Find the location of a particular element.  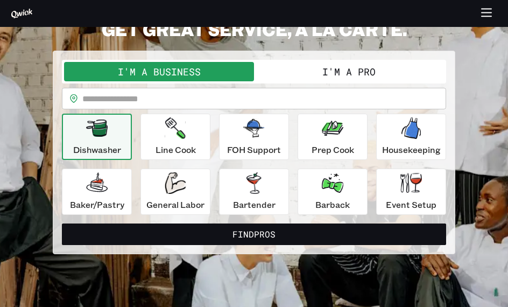

p: Barback is located at coordinates (333, 205).